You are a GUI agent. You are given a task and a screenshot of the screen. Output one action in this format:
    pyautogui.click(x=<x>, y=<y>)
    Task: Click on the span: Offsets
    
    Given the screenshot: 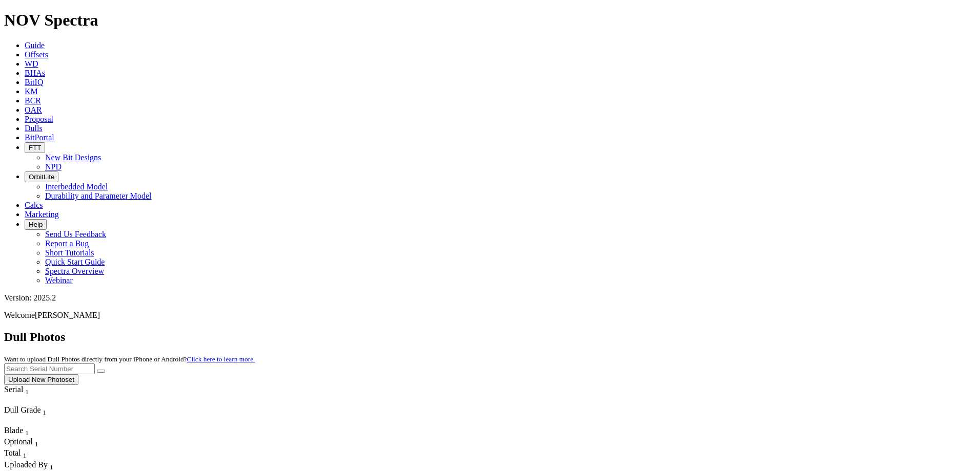 What is the action you would take?
    pyautogui.click(x=36, y=55)
    